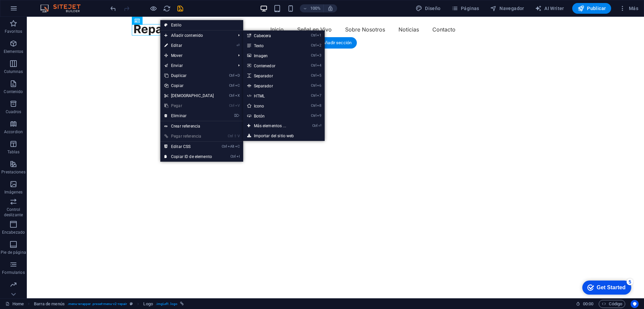 This screenshot has width=644, height=309. What do you see at coordinates (628, 8) in the screenshot?
I see `span: Más` at bounding box center [628, 8].